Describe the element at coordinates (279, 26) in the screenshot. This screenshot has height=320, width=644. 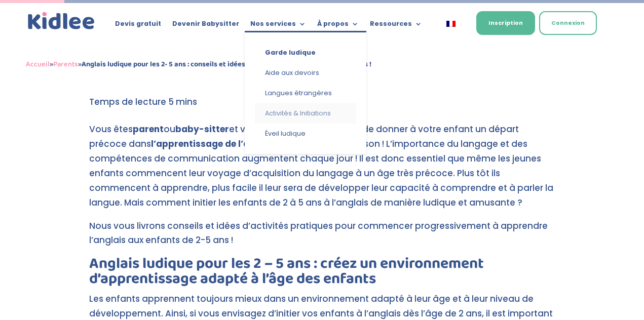
I see `a: Nos services` at that location.